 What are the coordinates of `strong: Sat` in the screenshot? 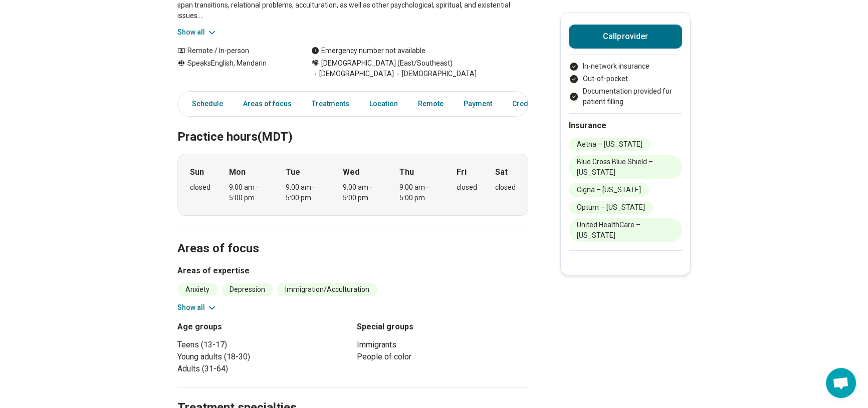 It's located at (501, 172).